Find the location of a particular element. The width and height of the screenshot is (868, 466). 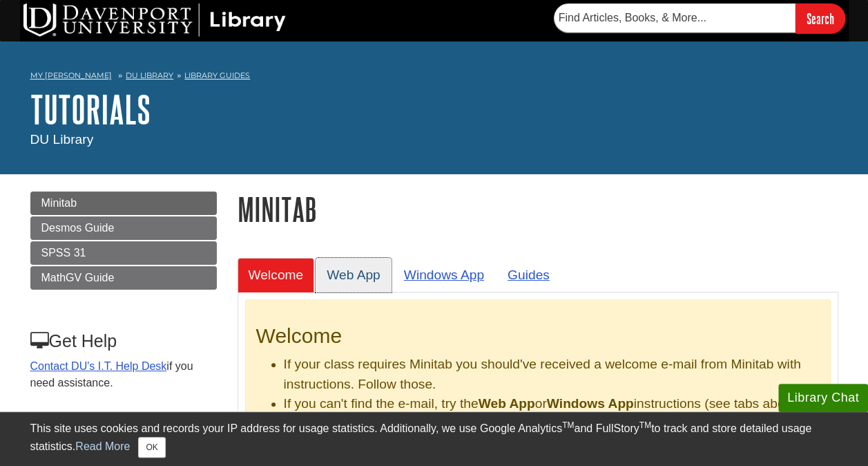

button: Close is located at coordinates (151, 447).